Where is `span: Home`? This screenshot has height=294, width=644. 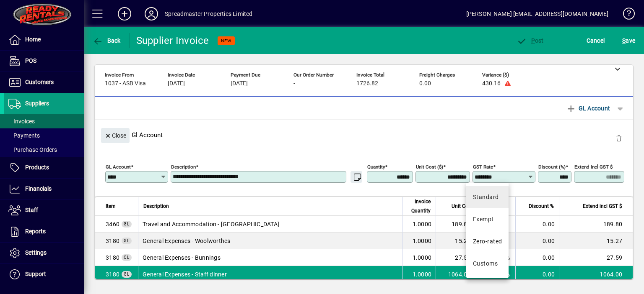
span: Home is located at coordinates (33, 39).